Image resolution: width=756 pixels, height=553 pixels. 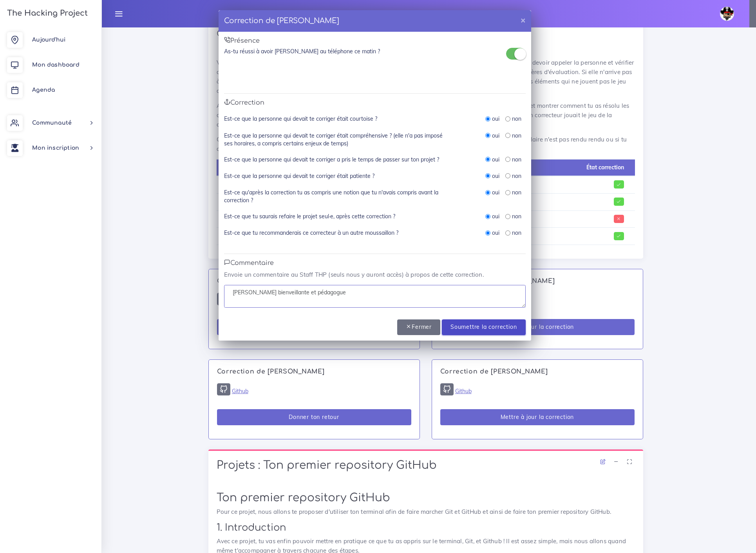 What do you see at coordinates (332, 159) in the screenshot?
I see `label: Est-ce que la personne qui devait te corriger a pris le temps de passer sur ton projet ?` at bounding box center [332, 159].